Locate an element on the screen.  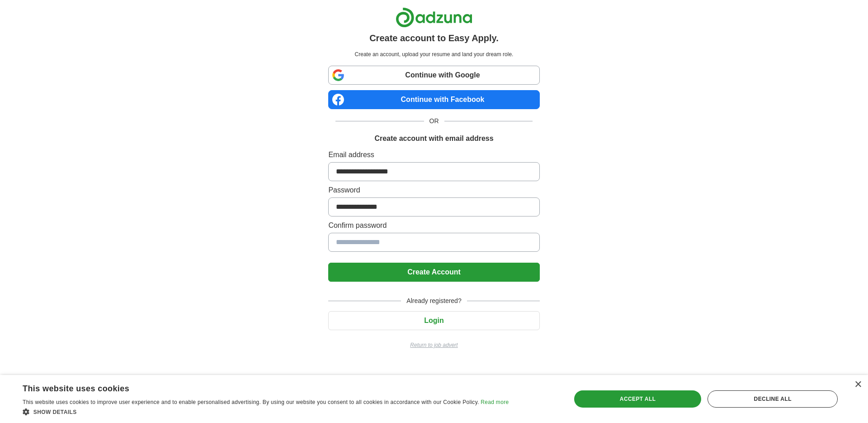
h1: Create account with email address is located at coordinates (434, 139).